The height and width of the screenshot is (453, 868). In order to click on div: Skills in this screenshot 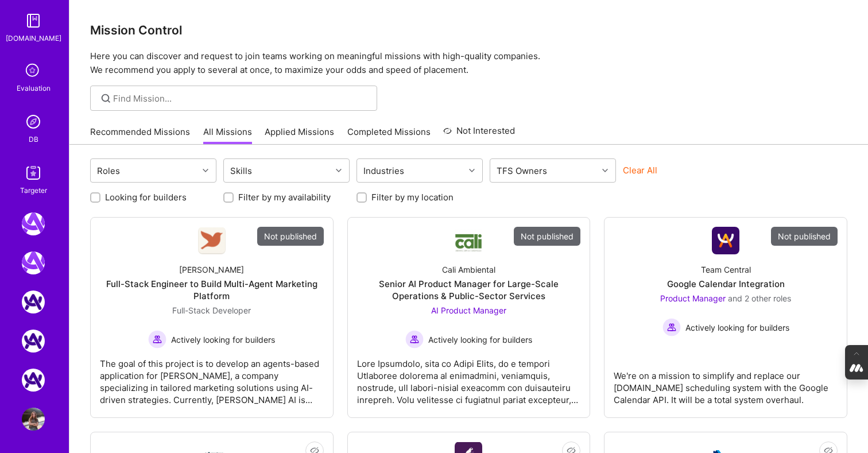, I will do `click(241, 170)`.